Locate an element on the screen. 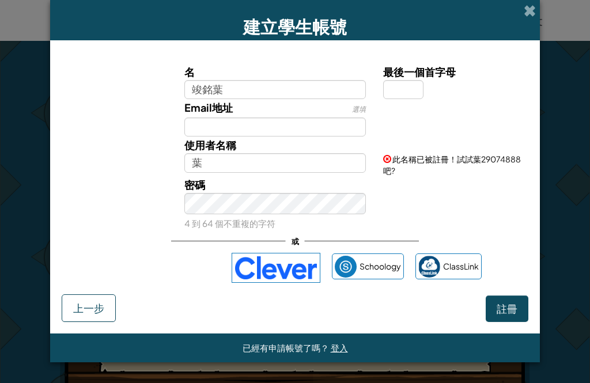 This screenshot has width=590, height=383. span: Email地址 is located at coordinates (209, 107).